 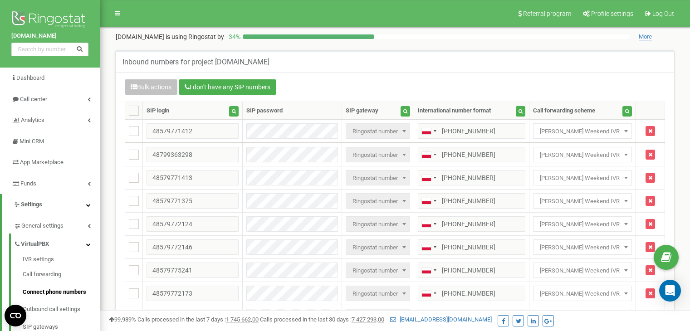 I want to click on span: Call center, so click(x=34, y=99).